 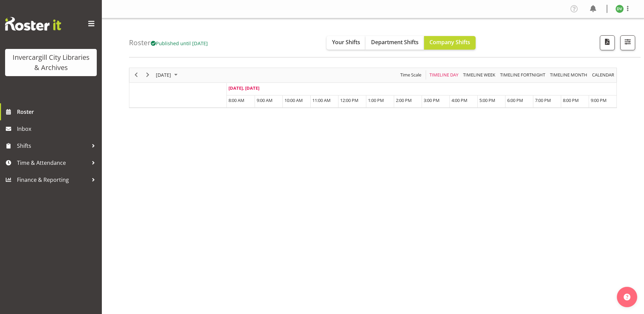 I want to click on span: 10:00 AM, so click(x=294, y=100).